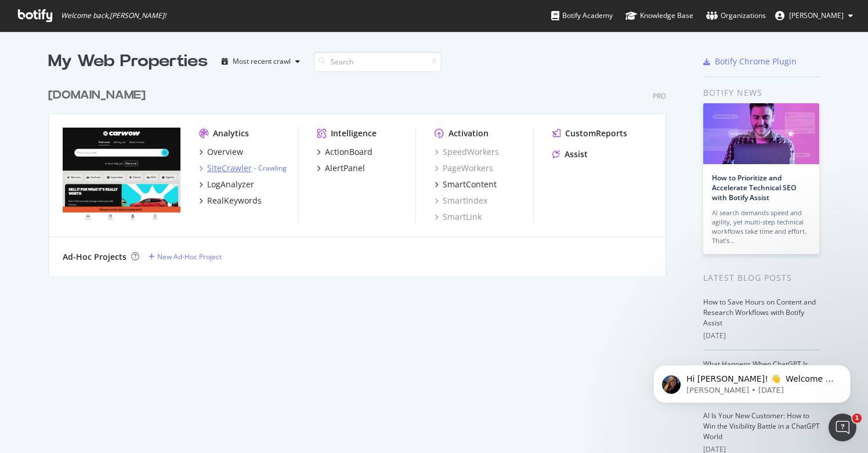  What do you see at coordinates (570, 154) in the screenshot?
I see `a: Assist` at bounding box center [570, 154].